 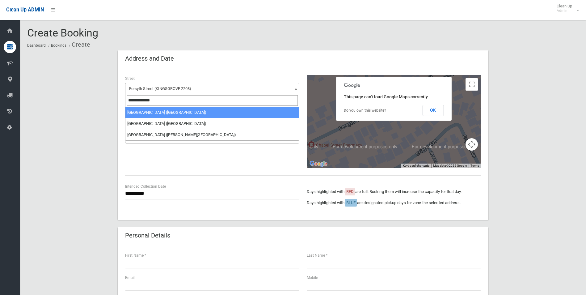 I want to click on span: Clean Up, so click(x=566, y=8).